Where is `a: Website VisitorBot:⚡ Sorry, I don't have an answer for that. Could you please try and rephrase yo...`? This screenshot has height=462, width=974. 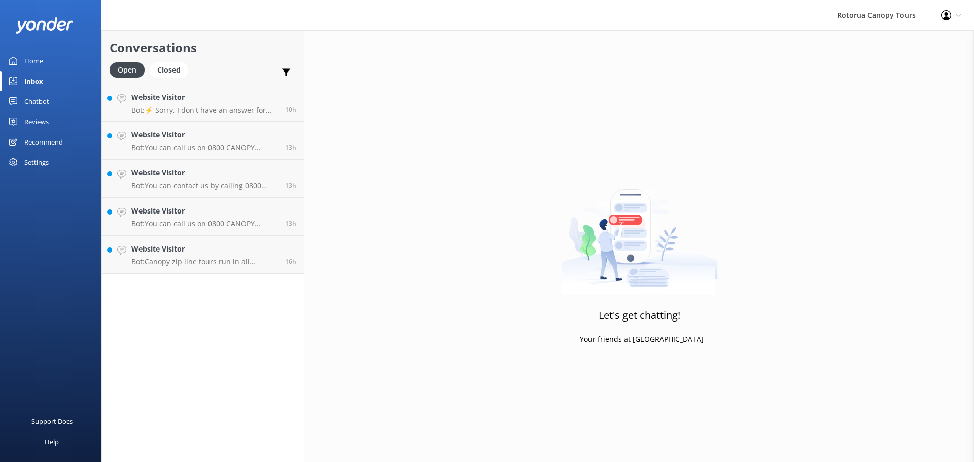
a: Website VisitorBot:⚡ Sorry, I don't have an answer for that. Could you please try and rephrase yo... is located at coordinates (203, 102).